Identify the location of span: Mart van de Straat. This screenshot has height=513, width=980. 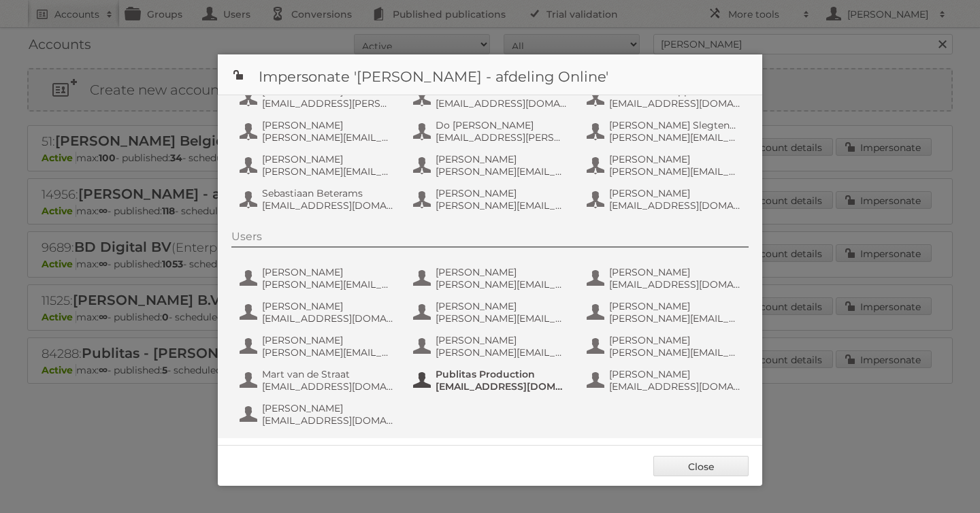
(328, 374).